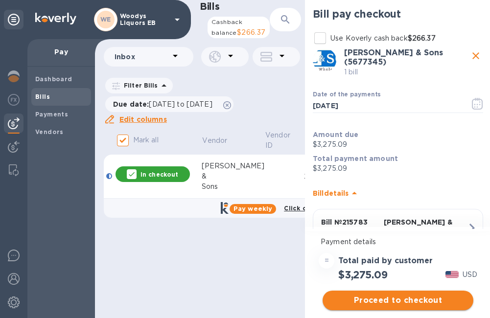  I want to click on div: Unpin categories, so click(14, 20).